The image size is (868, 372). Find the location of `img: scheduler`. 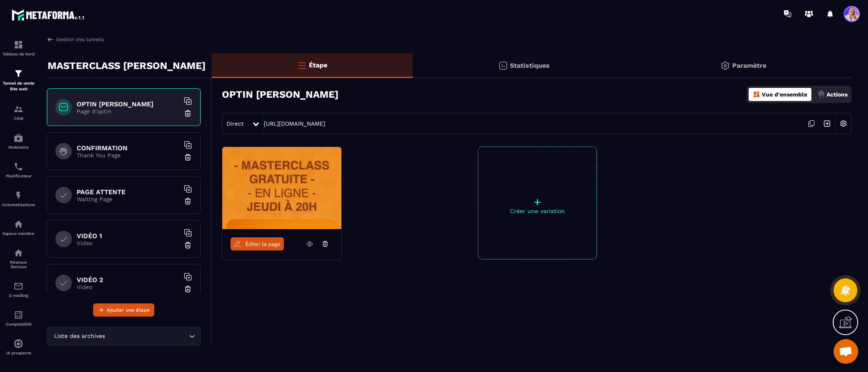

img: scheduler is located at coordinates (19, 167).